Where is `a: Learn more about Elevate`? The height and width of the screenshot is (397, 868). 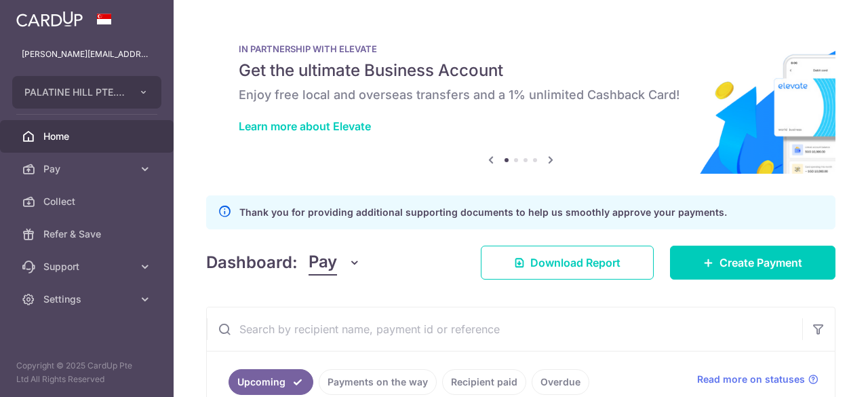
a: Learn more about Elevate is located at coordinates (304, 127).